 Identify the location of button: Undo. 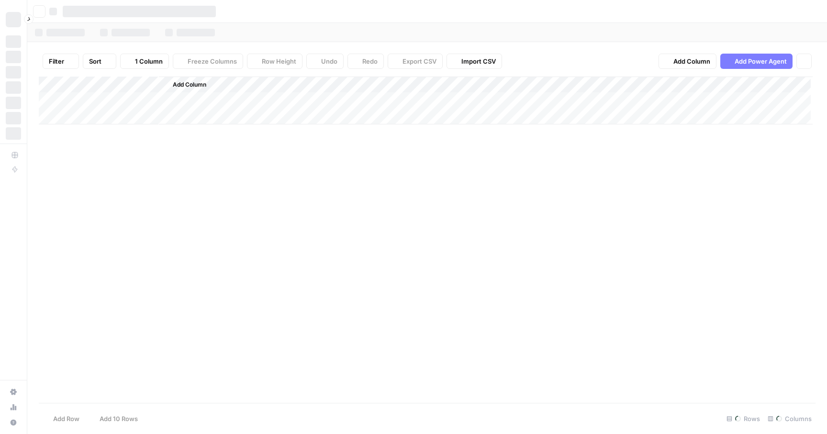
(325, 61).